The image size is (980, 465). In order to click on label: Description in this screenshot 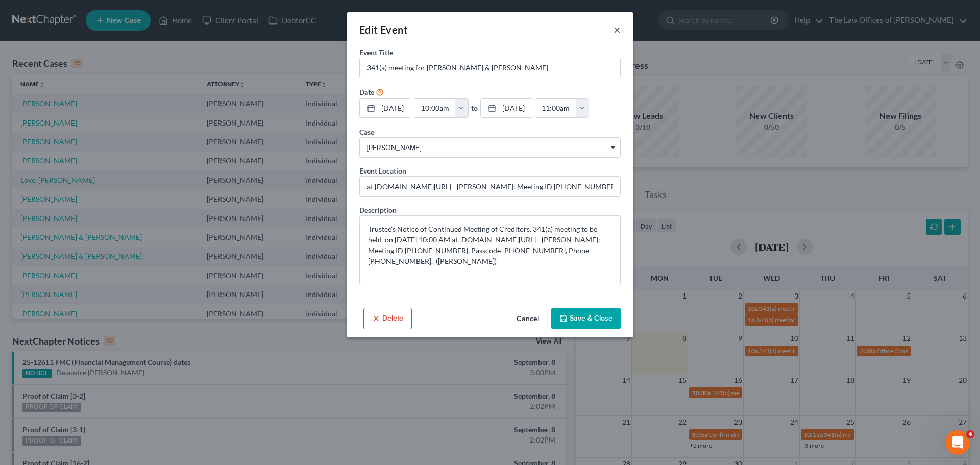, I will do `click(378, 210)`.